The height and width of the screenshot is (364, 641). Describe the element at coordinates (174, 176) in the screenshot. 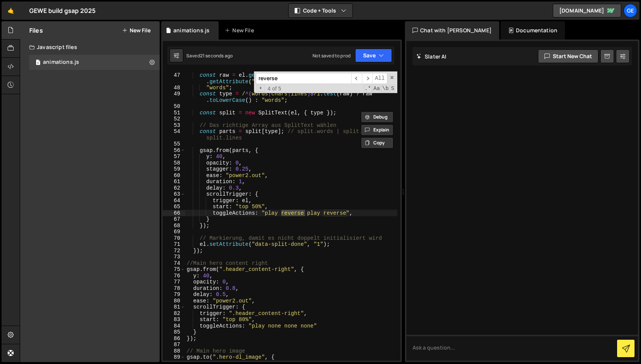

I see `div: 60` at that location.